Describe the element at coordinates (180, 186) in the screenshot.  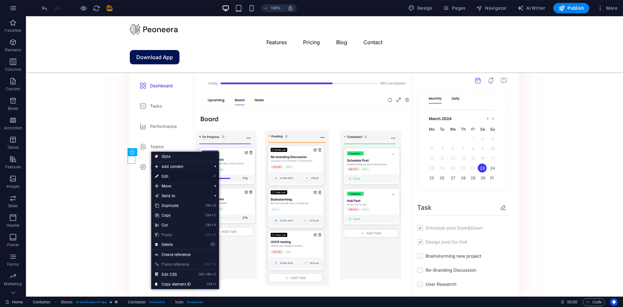
I see `span: Move` at that location.